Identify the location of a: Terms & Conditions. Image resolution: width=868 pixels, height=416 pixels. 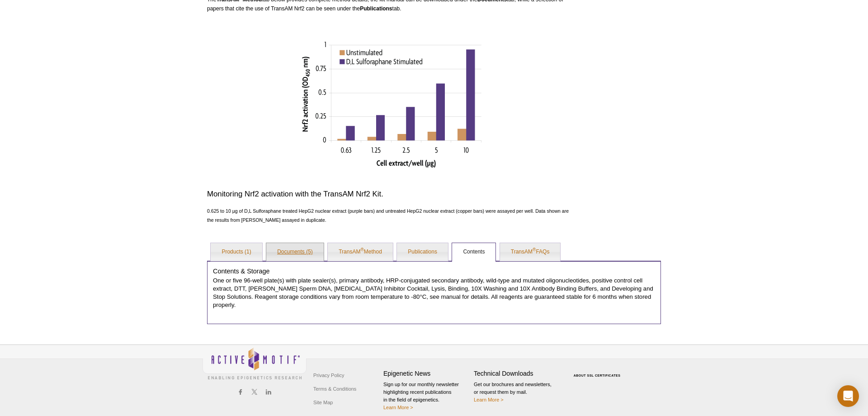
(335, 389).